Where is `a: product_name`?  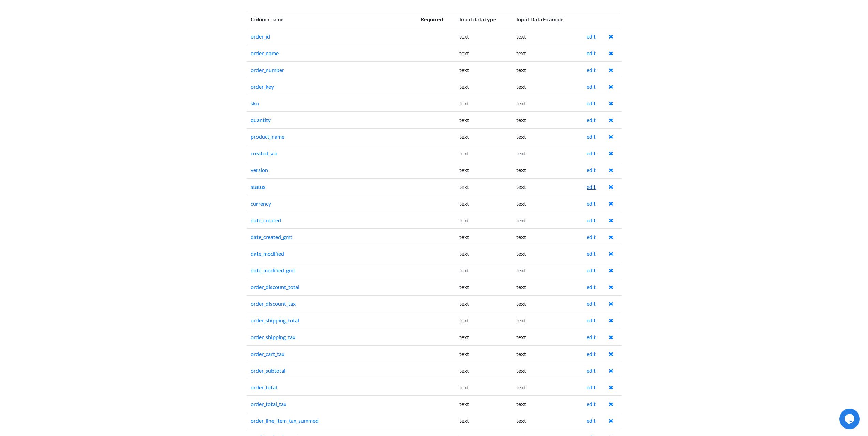 a: product_name is located at coordinates (268, 136).